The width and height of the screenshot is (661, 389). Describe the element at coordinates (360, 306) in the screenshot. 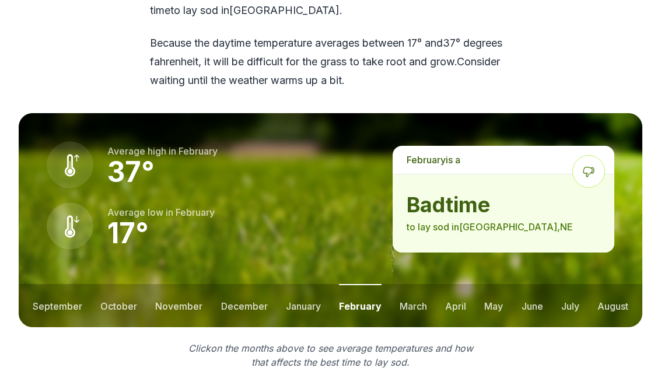

I see `button: february` at that location.